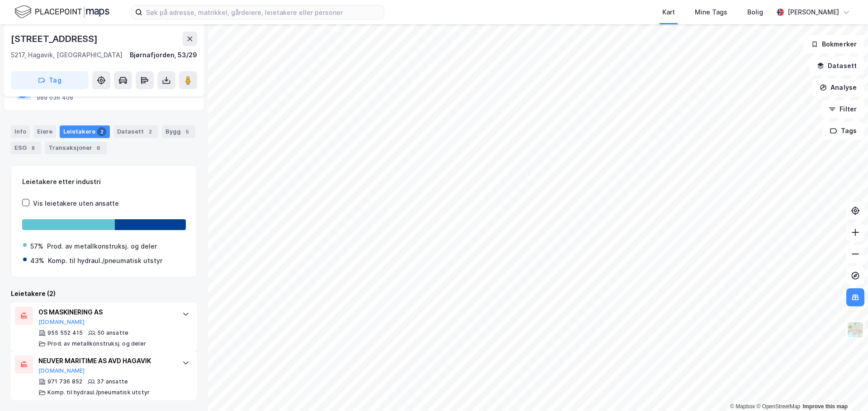 The height and width of the screenshot is (411, 868). Describe the element at coordinates (838, 87) in the screenshot. I see `button: Analyse` at that location.